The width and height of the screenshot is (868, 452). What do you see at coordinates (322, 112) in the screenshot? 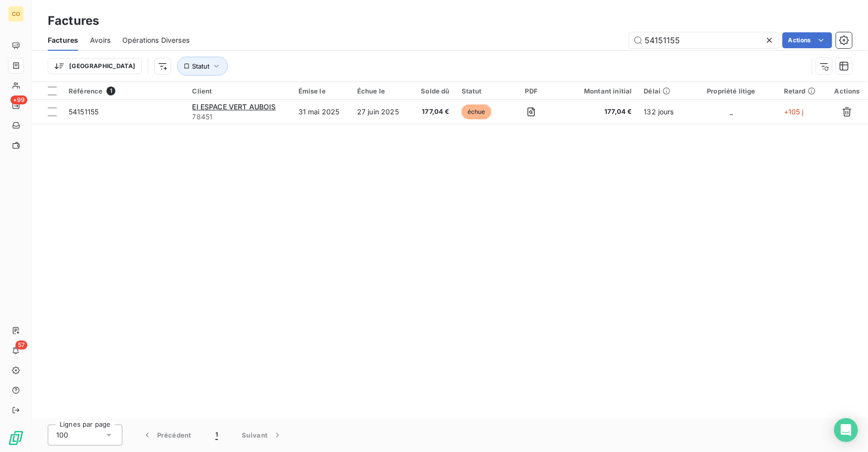
I see `td: 31 mai 2025` at bounding box center [322, 112].